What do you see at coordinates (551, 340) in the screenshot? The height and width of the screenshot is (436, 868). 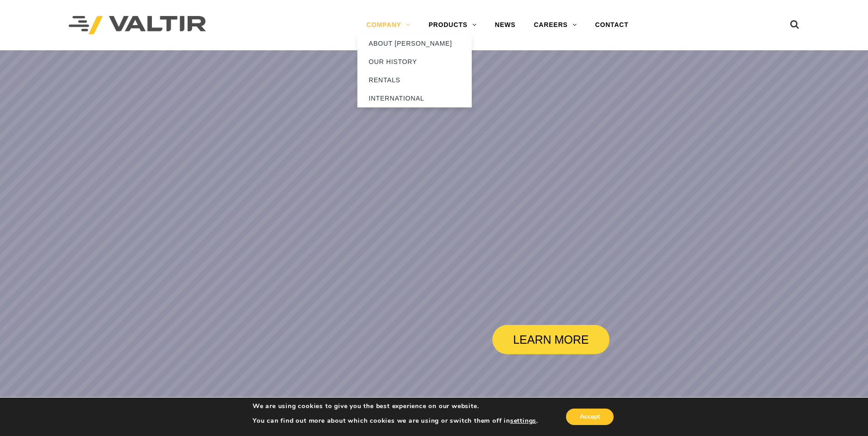 I see `a: LEARN MORE` at bounding box center [551, 340].